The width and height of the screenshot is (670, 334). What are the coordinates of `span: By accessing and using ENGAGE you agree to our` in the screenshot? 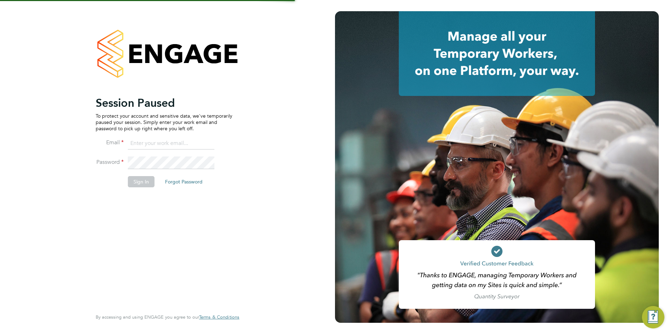 It's located at (167, 317).